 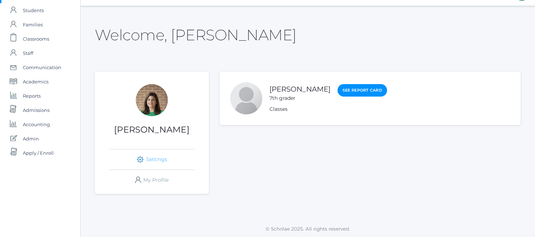 I want to click on span: Families, so click(x=33, y=25).